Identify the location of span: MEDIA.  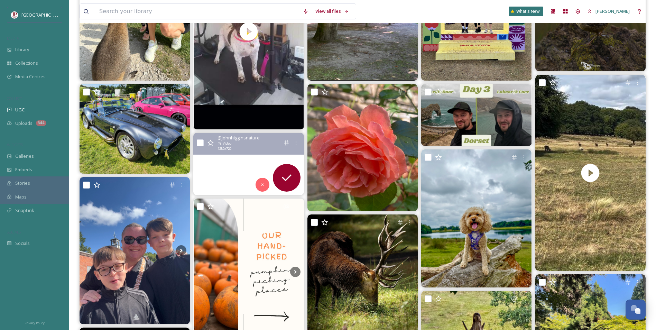
(13, 38).